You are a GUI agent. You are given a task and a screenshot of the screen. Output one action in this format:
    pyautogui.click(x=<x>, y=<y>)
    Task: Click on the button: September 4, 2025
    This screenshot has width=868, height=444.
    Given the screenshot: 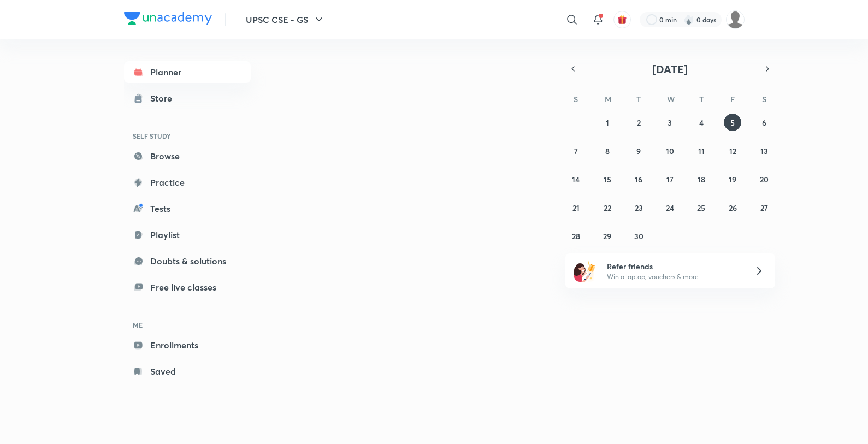 What is the action you would take?
    pyautogui.click(x=701, y=122)
    